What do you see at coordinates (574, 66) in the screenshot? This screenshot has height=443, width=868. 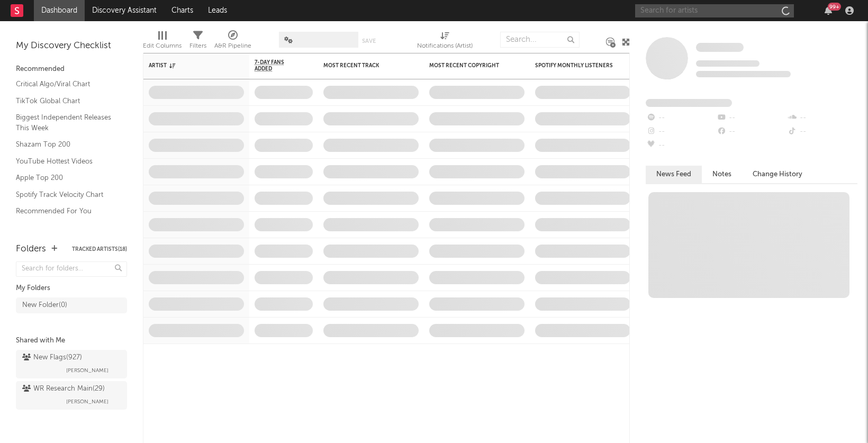 I see `div: Spotify Monthly Listeners` at bounding box center [574, 66].